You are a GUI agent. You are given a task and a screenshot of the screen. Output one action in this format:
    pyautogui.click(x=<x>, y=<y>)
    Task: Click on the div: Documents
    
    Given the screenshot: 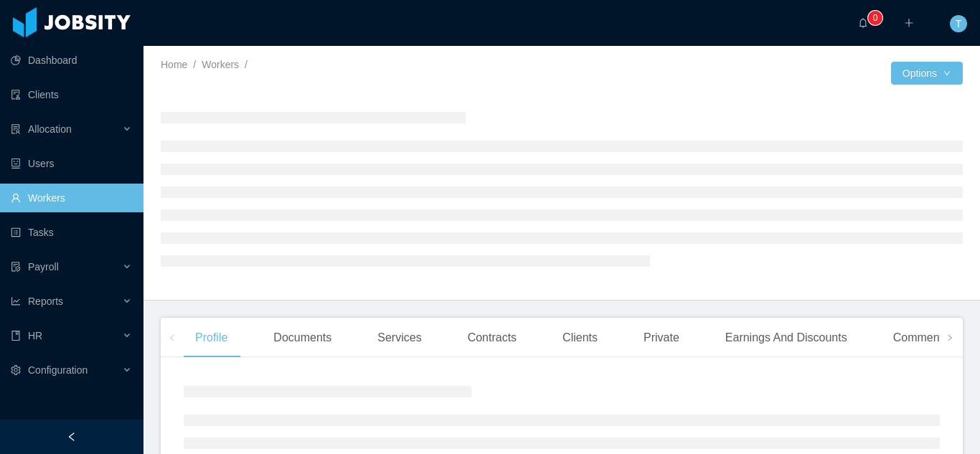 What is the action you would take?
    pyautogui.click(x=302, y=337)
    